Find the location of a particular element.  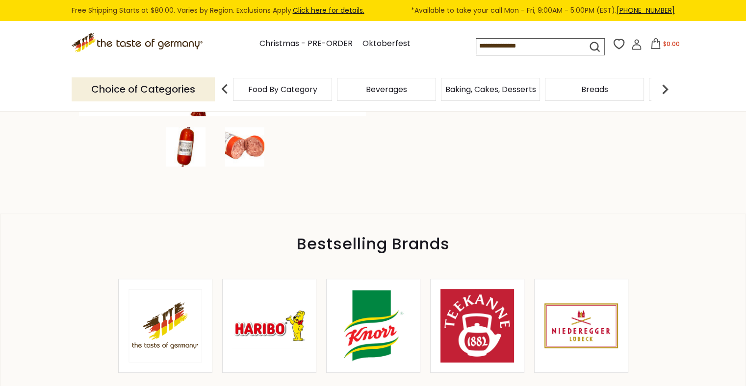

img: The Taste of Germany is located at coordinates (165, 326).